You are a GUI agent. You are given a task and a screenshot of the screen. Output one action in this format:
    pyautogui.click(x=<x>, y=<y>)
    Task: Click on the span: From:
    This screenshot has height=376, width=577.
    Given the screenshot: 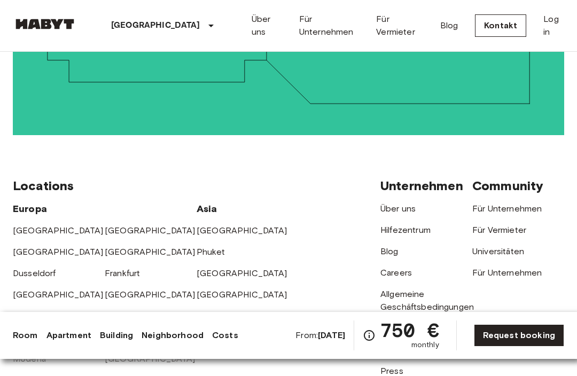 What is the action you would take?
    pyautogui.click(x=320, y=335)
    